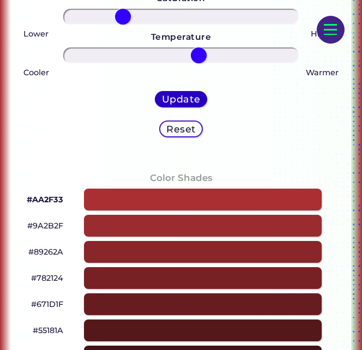 The height and width of the screenshot is (350, 362). What do you see at coordinates (181, 178) in the screenshot?
I see `h4: Color Shades` at bounding box center [181, 178].